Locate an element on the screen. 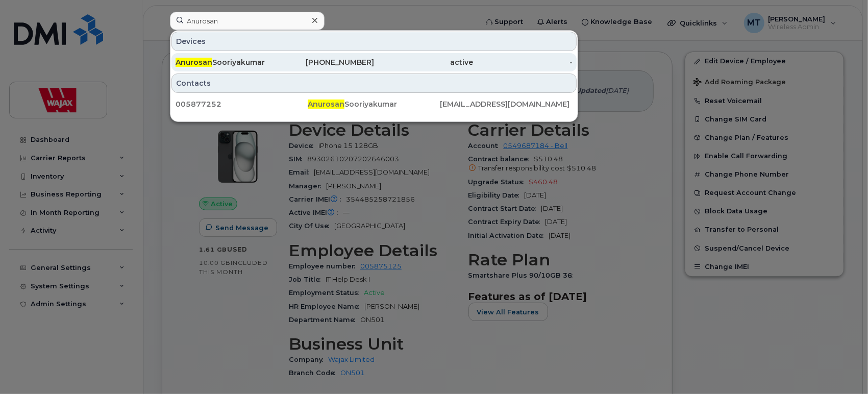 This screenshot has height=394, width=868. div: active is located at coordinates (424, 62).